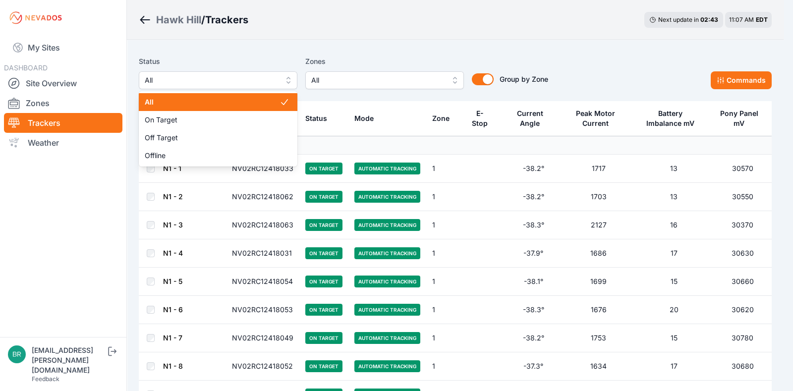  I want to click on span: Off Target, so click(212, 138).